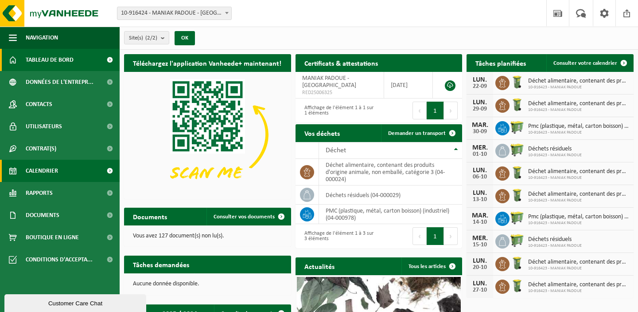 This screenshot has height=312, width=638. Describe the element at coordinates (207, 284) in the screenshot. I see `p: Aucune donnée disponible.` at that location.